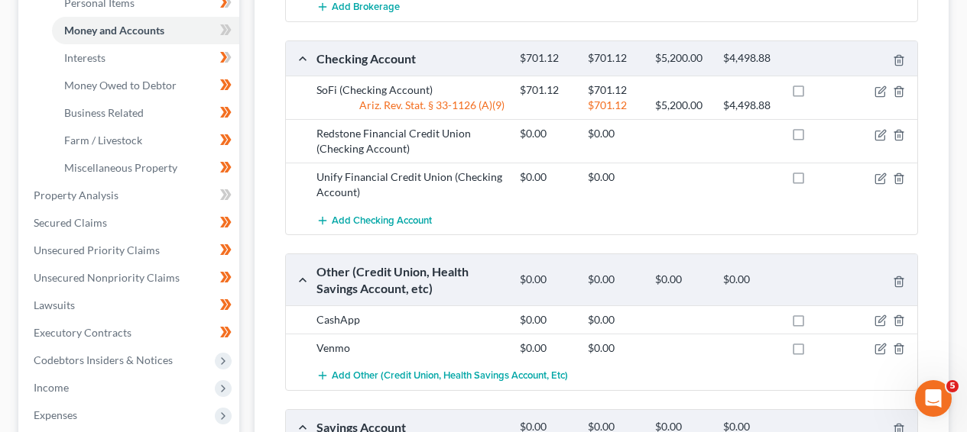 This screenshot has height=432, width=967. What do you see at coordinates (121, 167) in the screenshot?
I see `span: Miscellaneous Property` at bounding box center [121, 167].